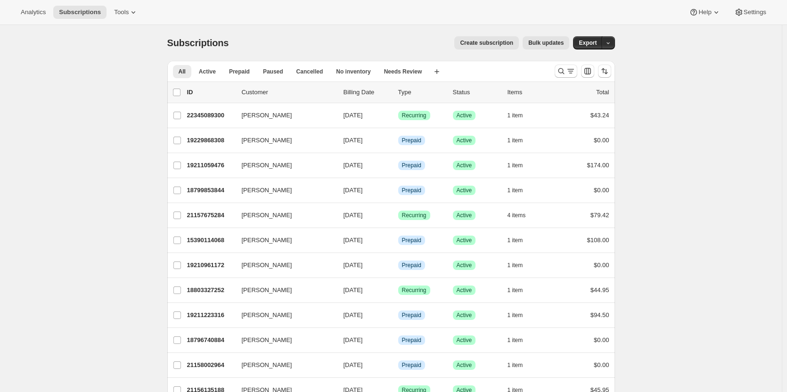 The width and height of the screenshot is (787, 392). What do you see at coordinates (531, 92) in the screenshot?
I see `div: Items` at bounding box center [531, 92].